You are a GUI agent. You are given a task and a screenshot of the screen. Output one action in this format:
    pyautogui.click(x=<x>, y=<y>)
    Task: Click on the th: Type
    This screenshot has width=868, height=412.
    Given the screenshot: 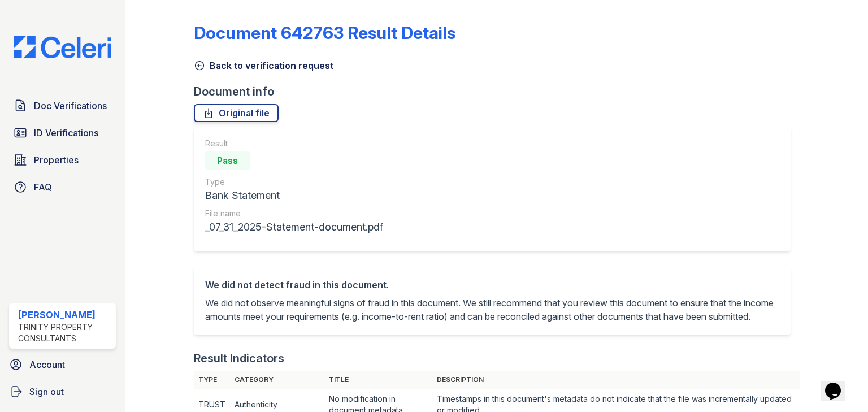 What is the action you would take?
    pyautogui.click(x=212, y=380)
    